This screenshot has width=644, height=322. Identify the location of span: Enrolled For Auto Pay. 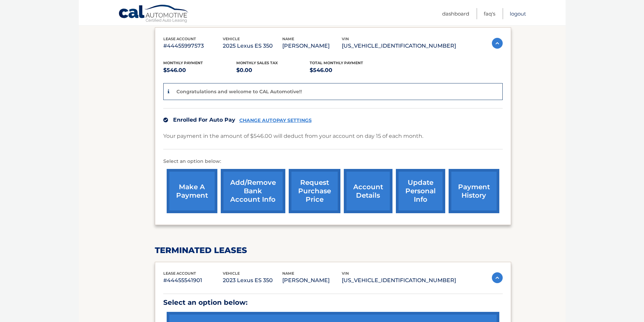
(204, 120).